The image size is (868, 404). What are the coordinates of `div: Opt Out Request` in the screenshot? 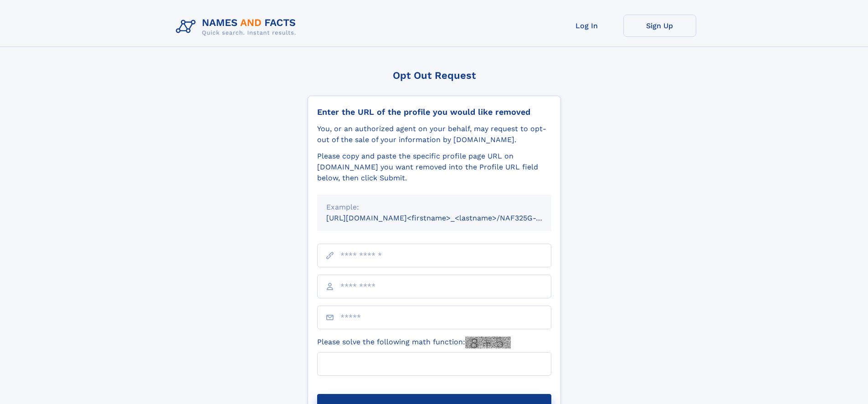 It's located at (434, 75).